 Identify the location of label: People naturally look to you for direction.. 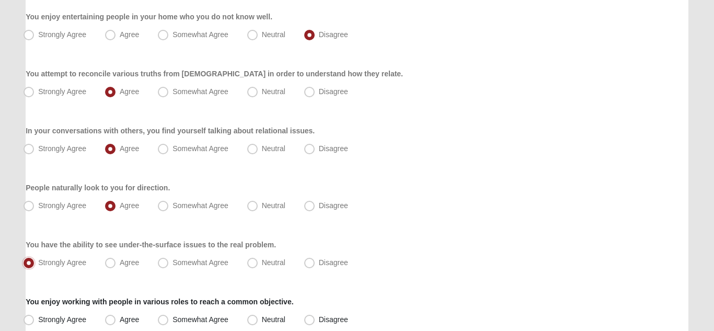
(98, 188).